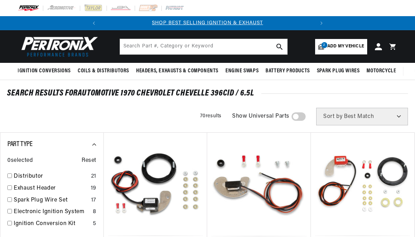 The width and height of the screenshot is (415, 237). What do you see at coordinates (44, 71) in the screenshot?
I see `span: Ignition Conversions` at bounding box center [44, 71].